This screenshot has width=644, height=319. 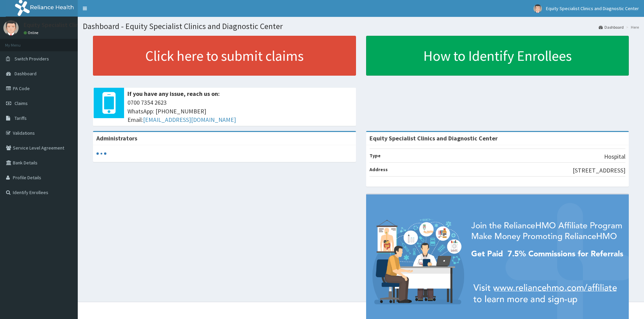 I want to click on strong: Equity Specialist Clinics and Diagnostic Center, so click(x=433, y=138).